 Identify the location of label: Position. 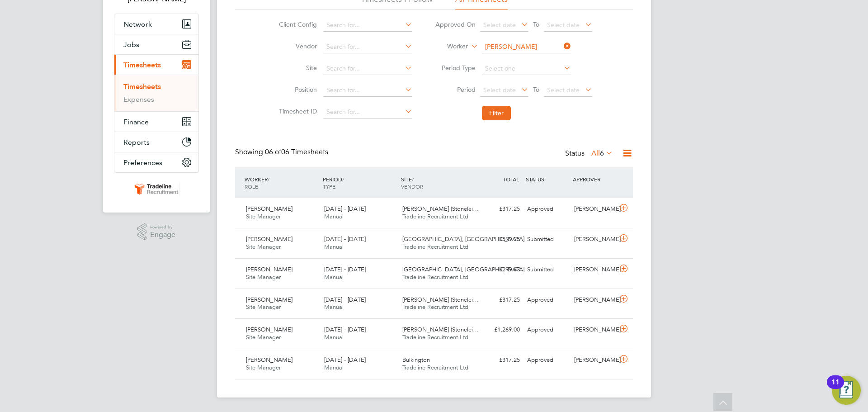
(297, 89).